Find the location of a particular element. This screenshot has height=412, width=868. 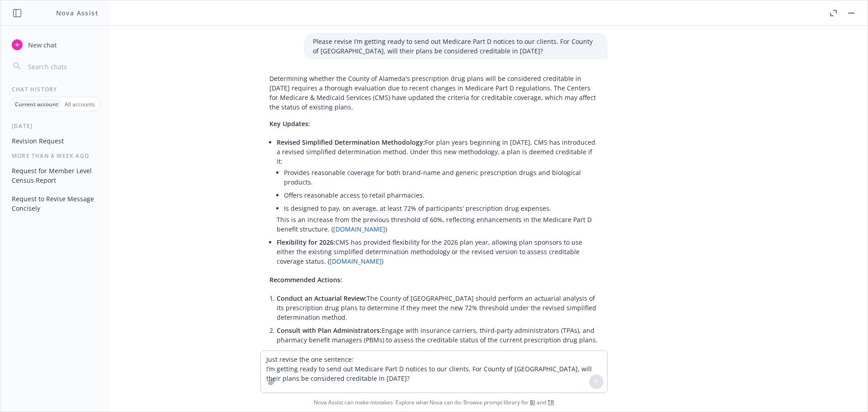

span: Flexibility for 2026: is located at coordinates (306, 242).